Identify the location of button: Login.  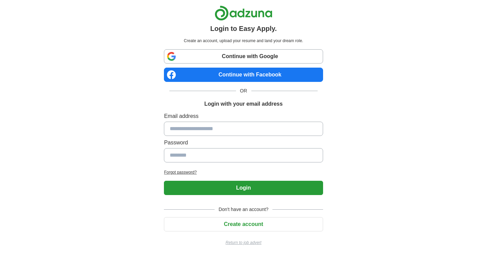
(243, 188).